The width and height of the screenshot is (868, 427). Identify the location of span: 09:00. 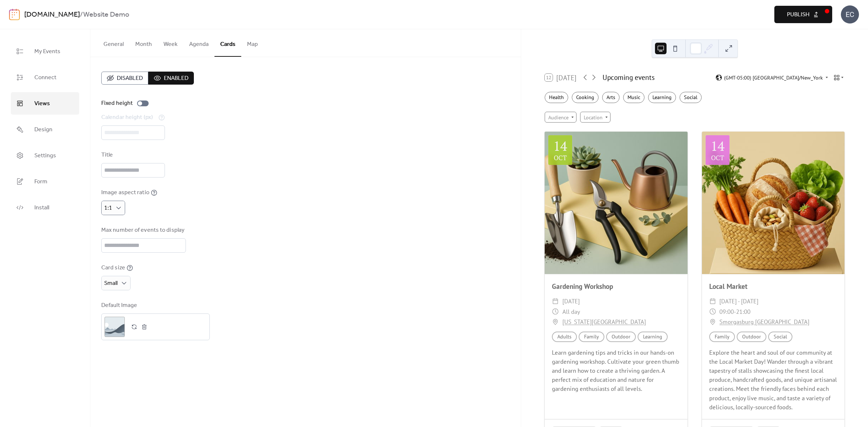
(727, 311).